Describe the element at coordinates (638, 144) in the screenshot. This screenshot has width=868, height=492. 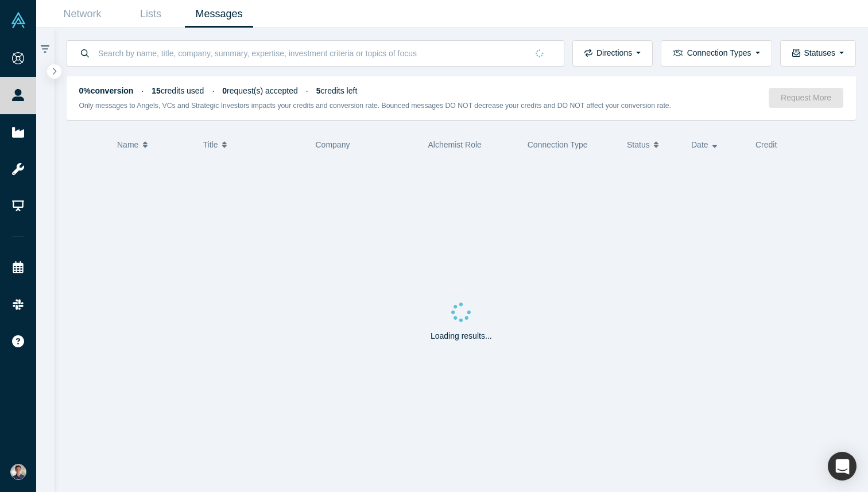
I see `span: Status` at that location.